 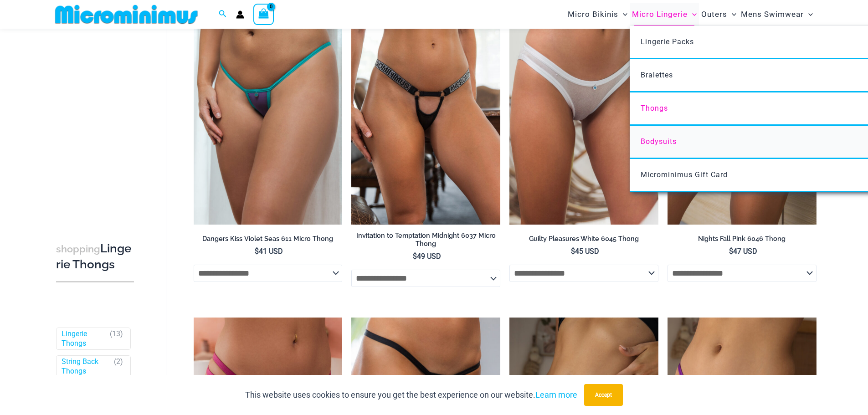 What do you see at coordinates (667, 42) in the screenshot?
I see `span: Lingerie Packs` at bounding box center [667, 42].